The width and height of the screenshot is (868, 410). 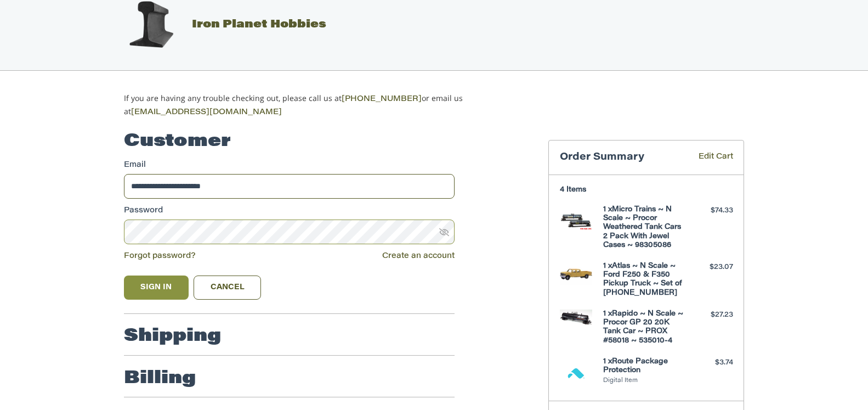 What do you see at coordinates (708, 157) in the screenshot?
I see `a: Edit Cart` at bounding box center [708, 157].